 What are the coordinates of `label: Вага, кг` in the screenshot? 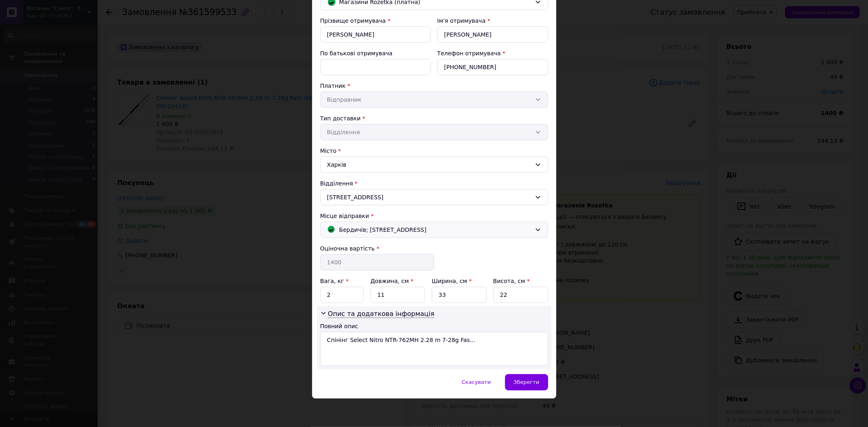 It's located at (334, 281).